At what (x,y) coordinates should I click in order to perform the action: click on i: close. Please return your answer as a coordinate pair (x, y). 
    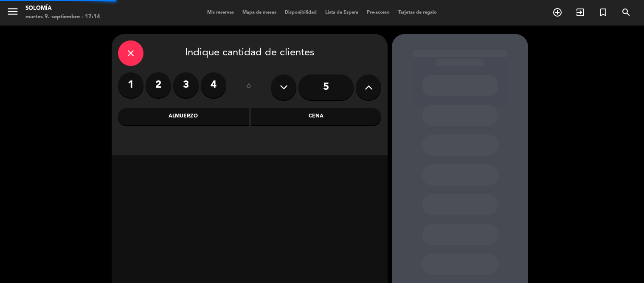
    Looking at the image, I should click on (131, 53).